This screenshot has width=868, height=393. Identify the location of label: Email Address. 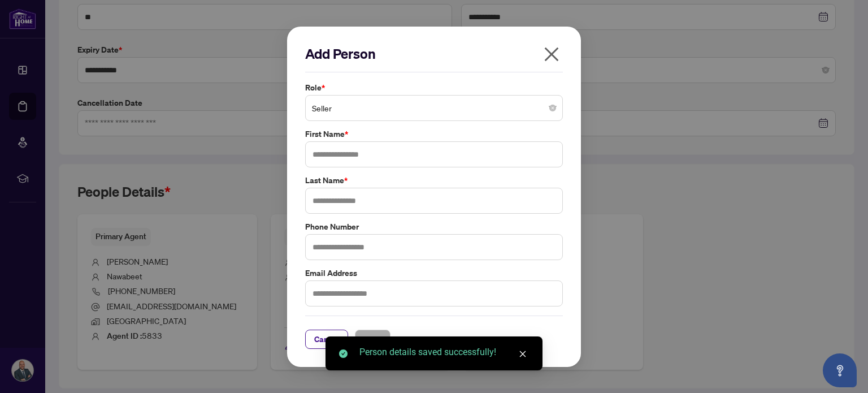
(434, 273).